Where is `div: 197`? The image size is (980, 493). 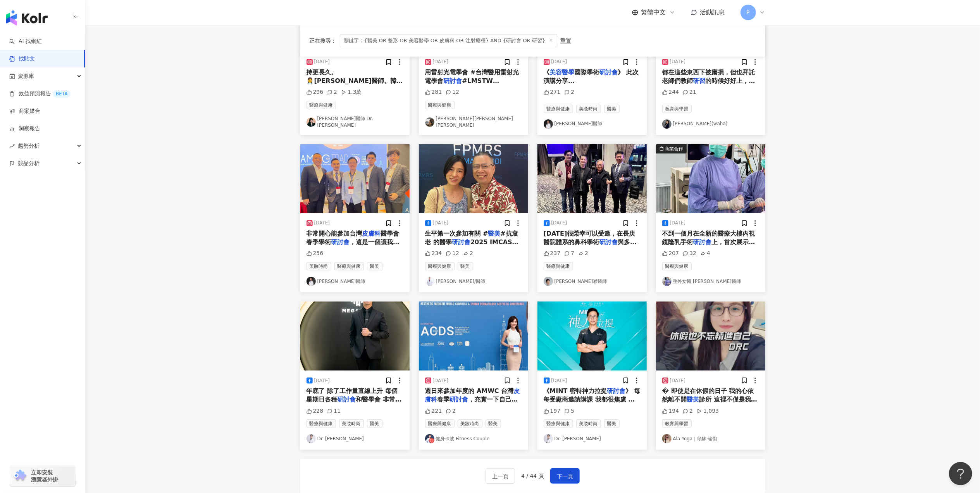
div: 197 is located at coordinates (552, 412).